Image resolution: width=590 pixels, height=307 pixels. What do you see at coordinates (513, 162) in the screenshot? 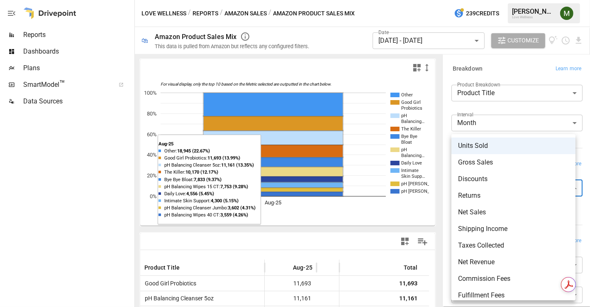
I see `span: Gross Sales` at bounding box center [513, 162].